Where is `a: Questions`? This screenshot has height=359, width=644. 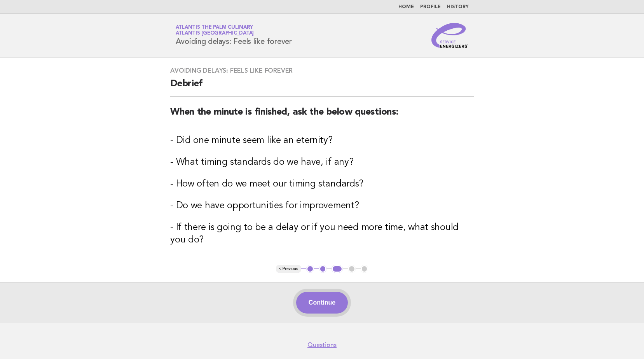
a: Questions is located at coordinates (322, 345).